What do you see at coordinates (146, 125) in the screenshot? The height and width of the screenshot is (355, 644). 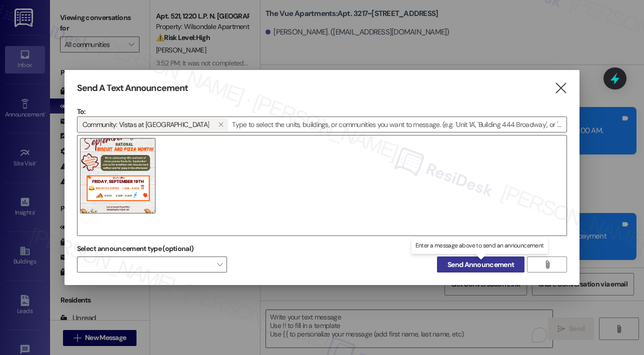 I see `span: Community: Vistas at Dreaming Creek` at bounding box center [146, 125].